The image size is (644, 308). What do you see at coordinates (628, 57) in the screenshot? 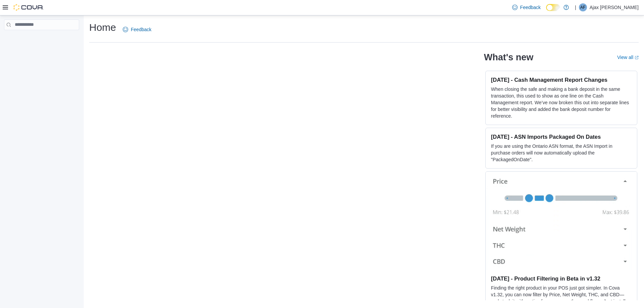
I see `a: View allExternal link` at bounding box center [628, 57].